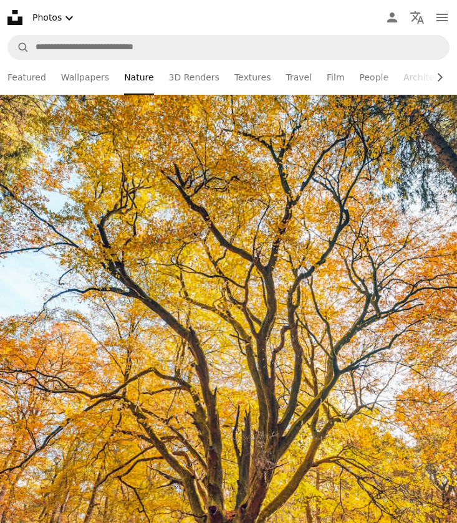 The image size is (457, 523). Describe the element at coordinates (194, 77) in the screenshot. I see `a: 3D Renders` at that location.